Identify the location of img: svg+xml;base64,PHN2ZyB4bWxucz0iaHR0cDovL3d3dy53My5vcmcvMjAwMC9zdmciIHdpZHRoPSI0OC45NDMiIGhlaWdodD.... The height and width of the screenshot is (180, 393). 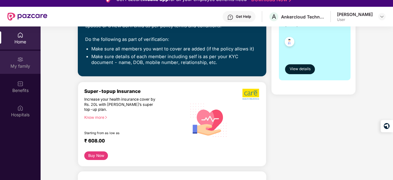
(289, 42).